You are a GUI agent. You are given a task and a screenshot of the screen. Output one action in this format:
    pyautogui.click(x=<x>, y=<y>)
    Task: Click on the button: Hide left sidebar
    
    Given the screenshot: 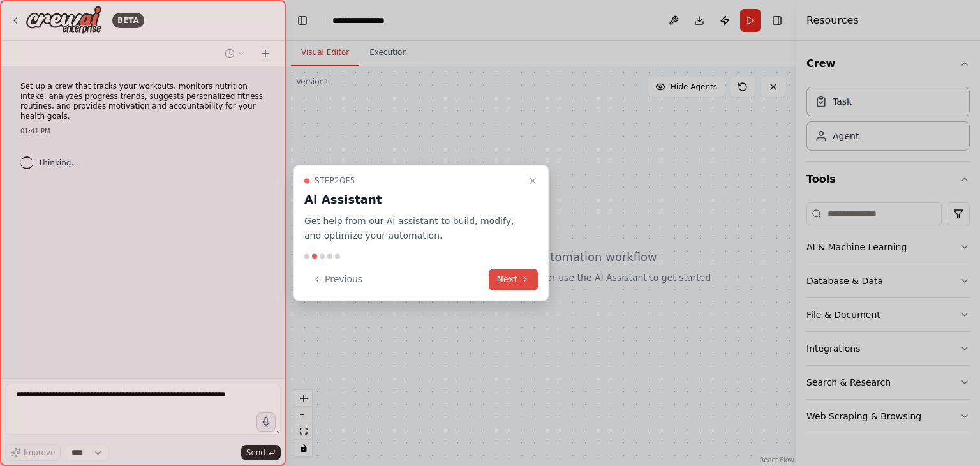 What is the action you would take?
    pyautogui.click(x=302, y=20)
    